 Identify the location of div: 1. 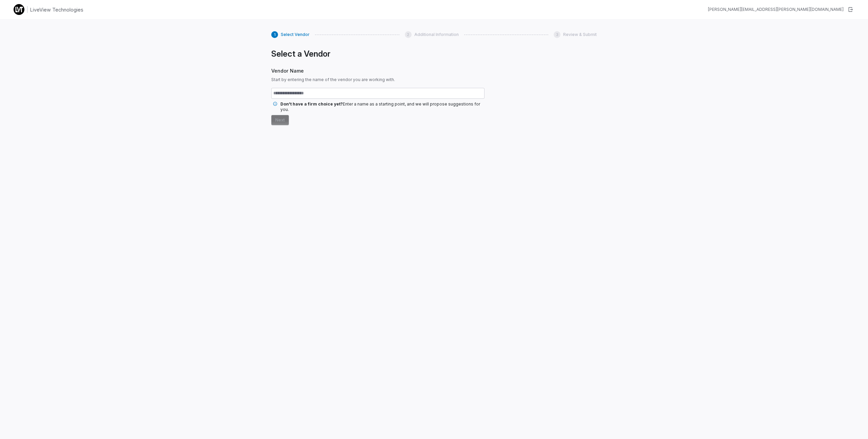
(275, 35).